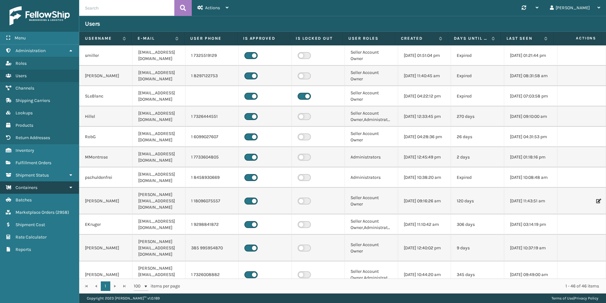 This screenshot has height=303, width=606. Describe the element at coordinates (24, 113) in the screenshot. I see `span: Lookups` at that location.